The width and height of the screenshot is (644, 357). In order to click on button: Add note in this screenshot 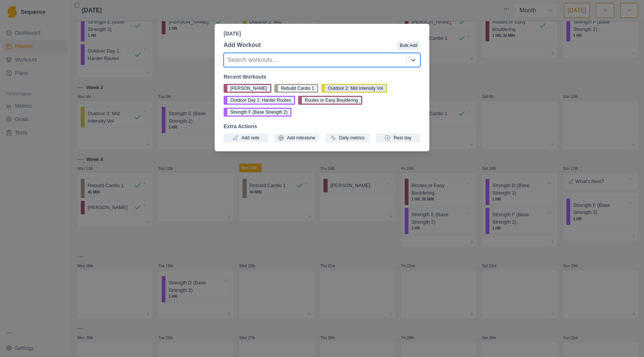, I will do `click(246, 138)`.